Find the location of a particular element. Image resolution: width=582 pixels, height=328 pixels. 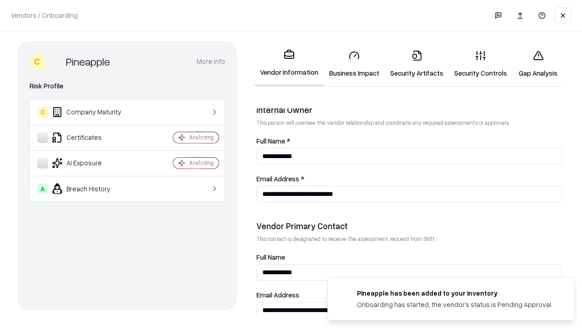

div: Breach History is located at coordinates (91, 188).